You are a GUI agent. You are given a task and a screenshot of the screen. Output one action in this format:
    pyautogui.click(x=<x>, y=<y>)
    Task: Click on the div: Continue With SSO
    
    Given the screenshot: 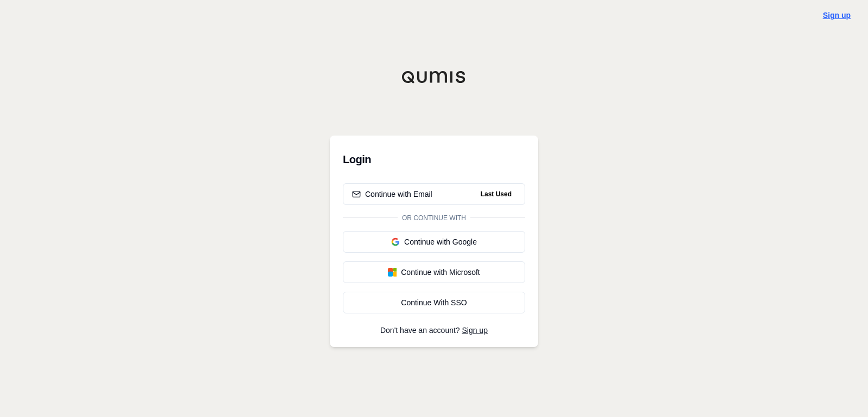 What is the action you would take?
    pyautogui.click(x=434, y=303)
    